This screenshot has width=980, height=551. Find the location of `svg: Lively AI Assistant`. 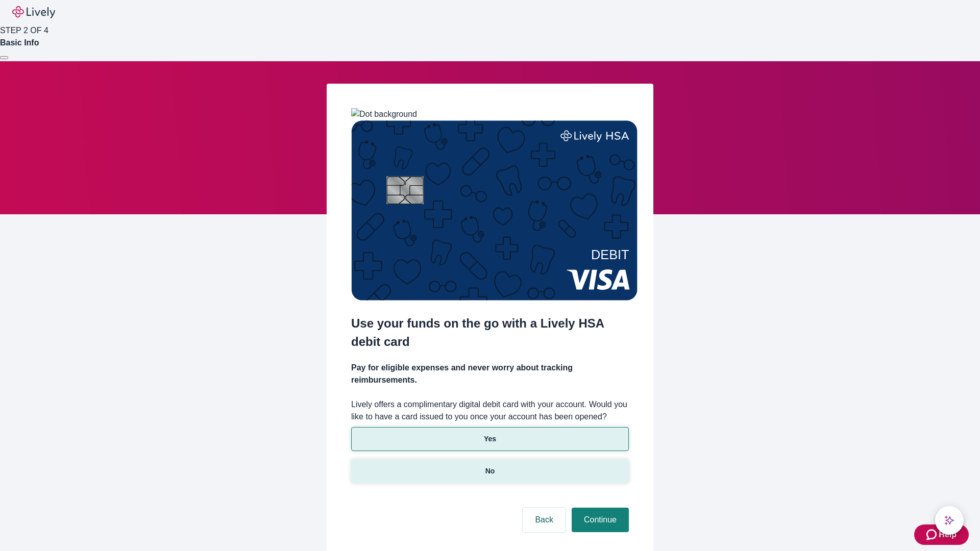

svg: Lively AI Assistant is located at coordinates (950, 521).